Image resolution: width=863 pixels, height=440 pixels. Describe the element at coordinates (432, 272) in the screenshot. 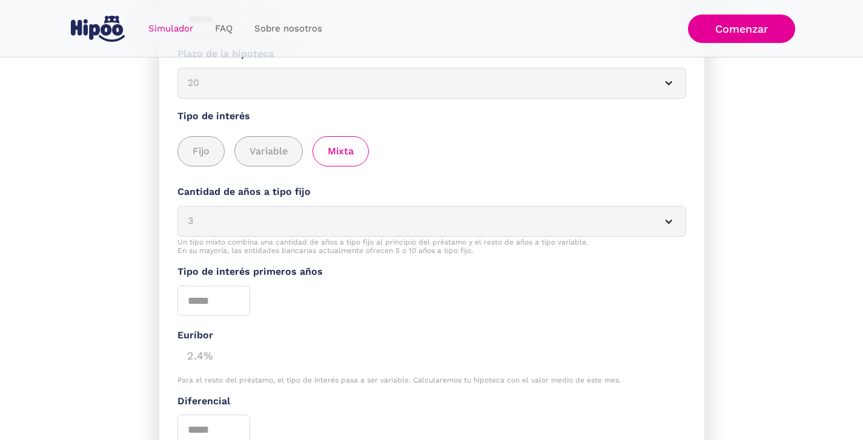

I see `label: Tipo de interés primeros años` at that location.